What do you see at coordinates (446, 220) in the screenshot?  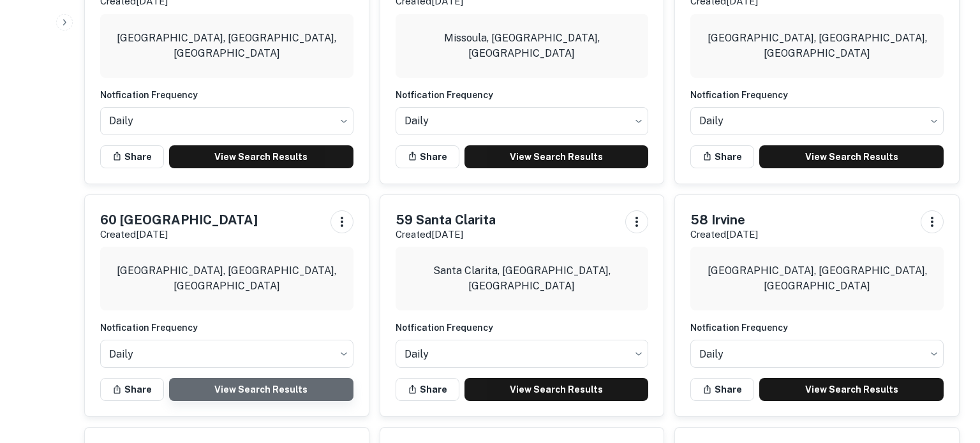 I see `h5: 59 Santa Clarita` at bounding box center [446, 220].